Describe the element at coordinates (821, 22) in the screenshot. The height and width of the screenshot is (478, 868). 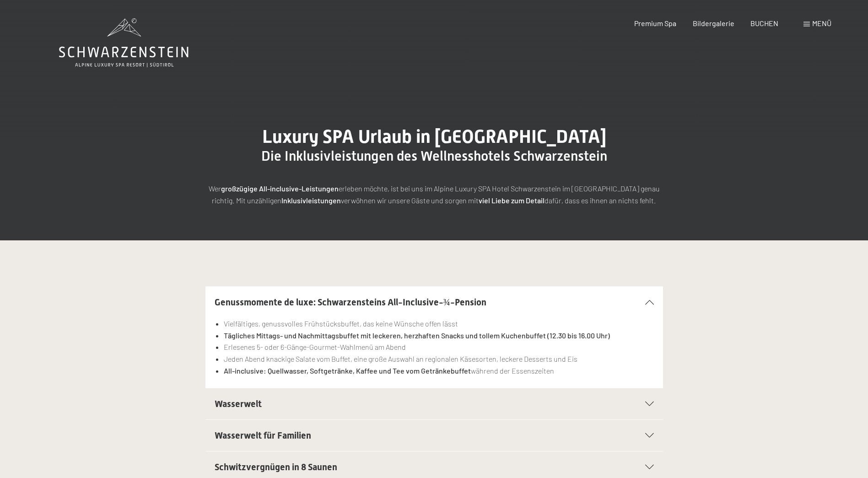
I see `span: Menü` at that location.